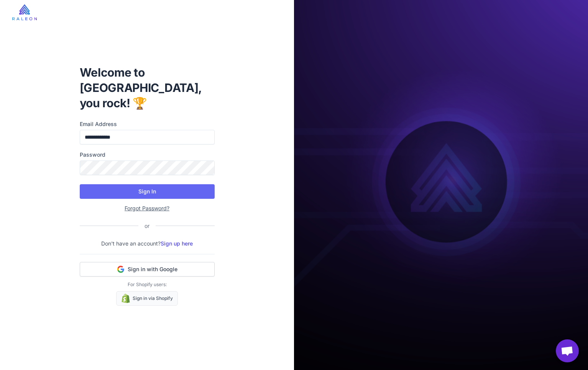 Image resolution: width=588 pixels, height=370 pixels. What do you see at coordinates (147, 285) in the screenshot?
I see `p: For Shopify users:` at bounding box center [147, 285].